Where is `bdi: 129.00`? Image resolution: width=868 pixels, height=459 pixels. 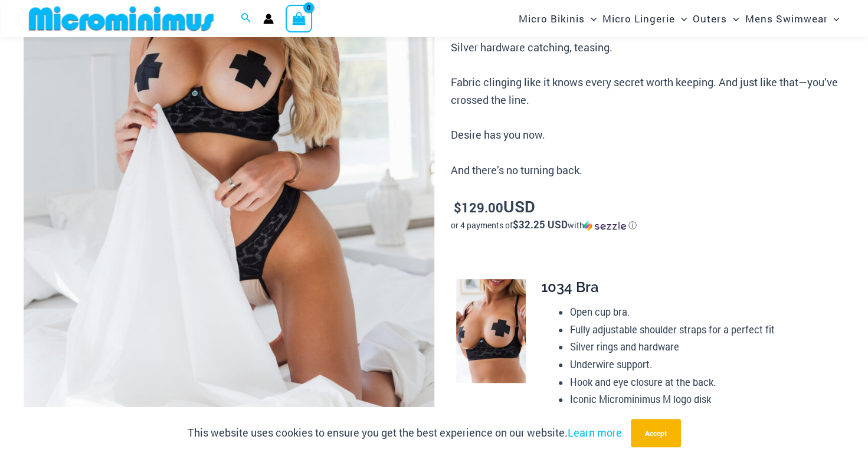 bdi: 129.00 is located at coordinates (478, 207).